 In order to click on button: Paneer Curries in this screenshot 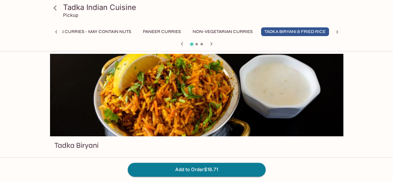, I will do `click(162, 32)`.